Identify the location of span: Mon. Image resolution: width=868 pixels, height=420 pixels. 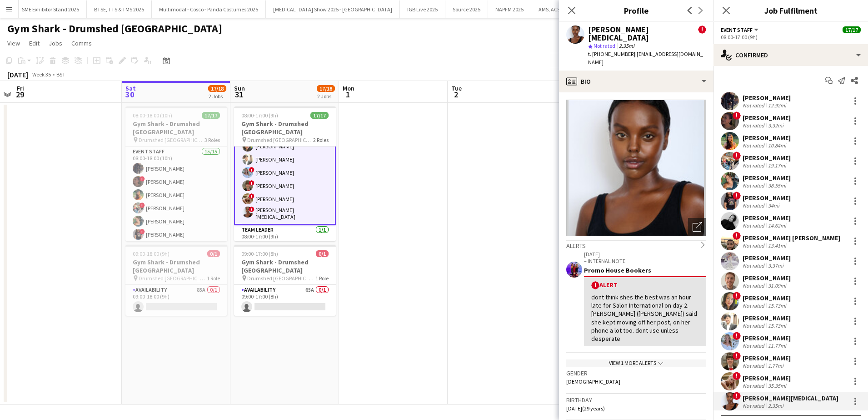
(348, 88).